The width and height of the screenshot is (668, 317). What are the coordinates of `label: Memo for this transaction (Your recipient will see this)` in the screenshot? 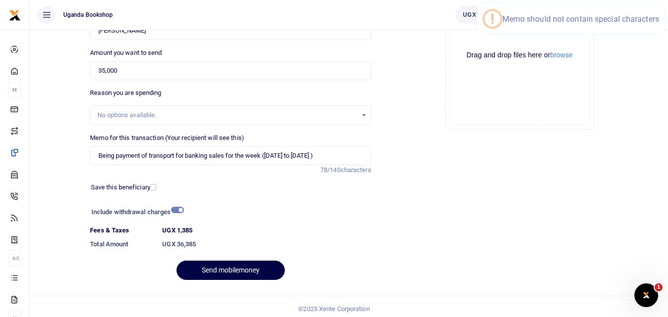 It's located at (167, 138).